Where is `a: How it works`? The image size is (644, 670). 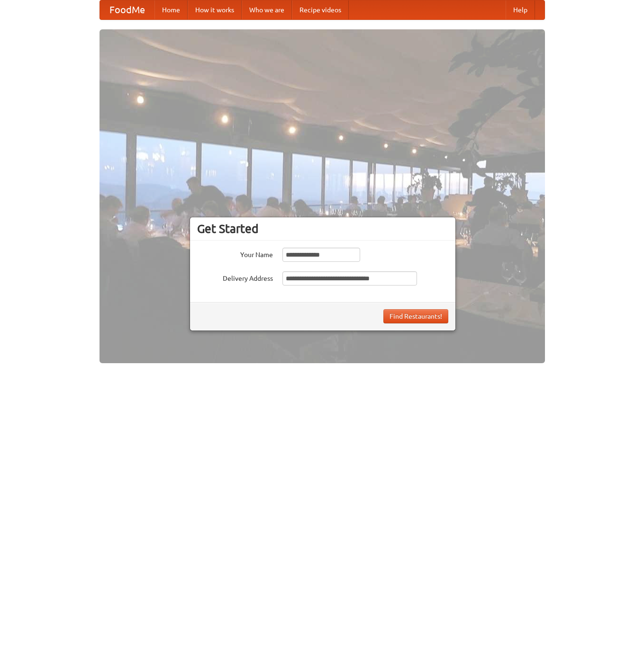 a: How it works is located at coordinates (215, 10).